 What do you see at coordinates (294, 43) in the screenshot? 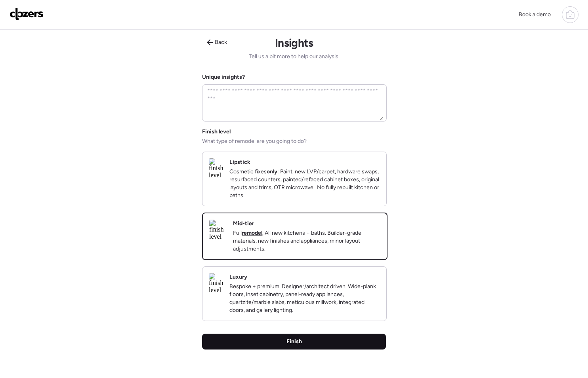
I see `h1: Insights` at bounding box center [294, 43].